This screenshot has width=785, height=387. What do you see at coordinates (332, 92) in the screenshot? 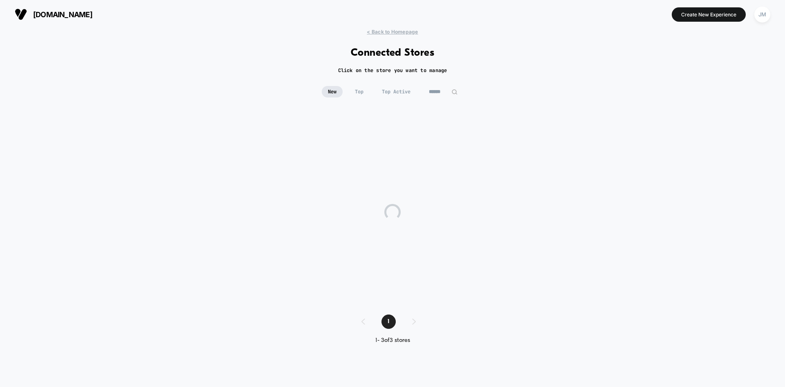
I see `span: New` at bounding box center [332, 92].